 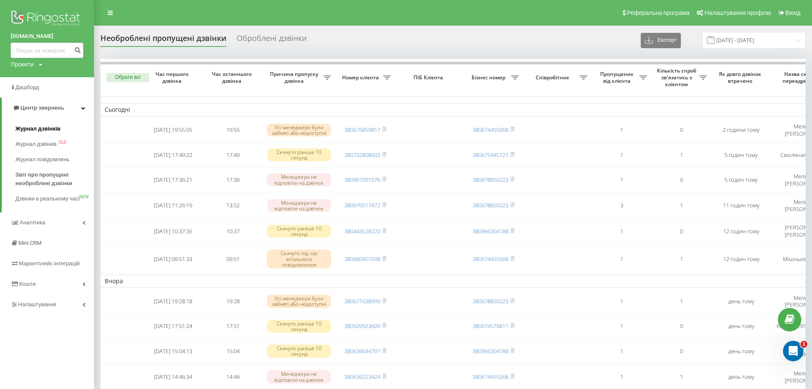 What do you see at coordinates (55, 199) in the screenshot?
I see `a: Дзвінки в реальному часіNEW` at bounding box center [55, 199].